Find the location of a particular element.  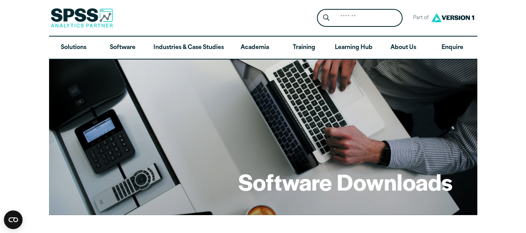

img: Version1 Logo is located at coordinates (453, 18).